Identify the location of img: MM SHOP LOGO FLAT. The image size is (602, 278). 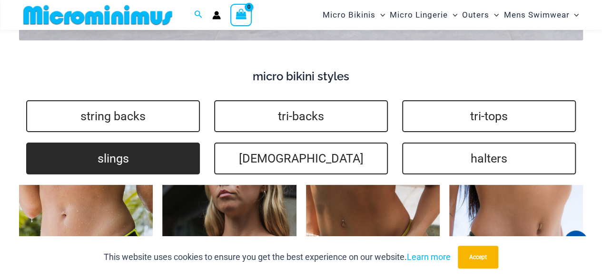
(98, 15).